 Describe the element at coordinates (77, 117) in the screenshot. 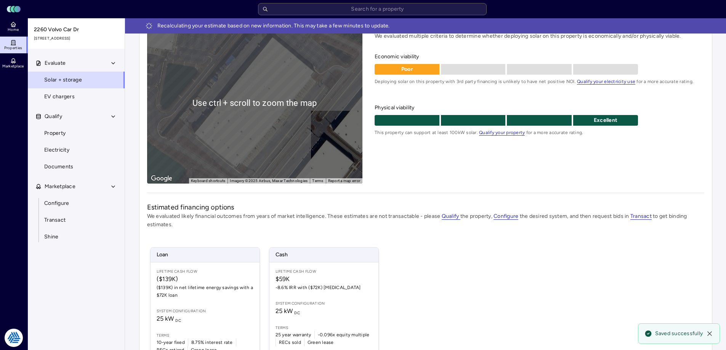

I see `button: Qualify` at that location.